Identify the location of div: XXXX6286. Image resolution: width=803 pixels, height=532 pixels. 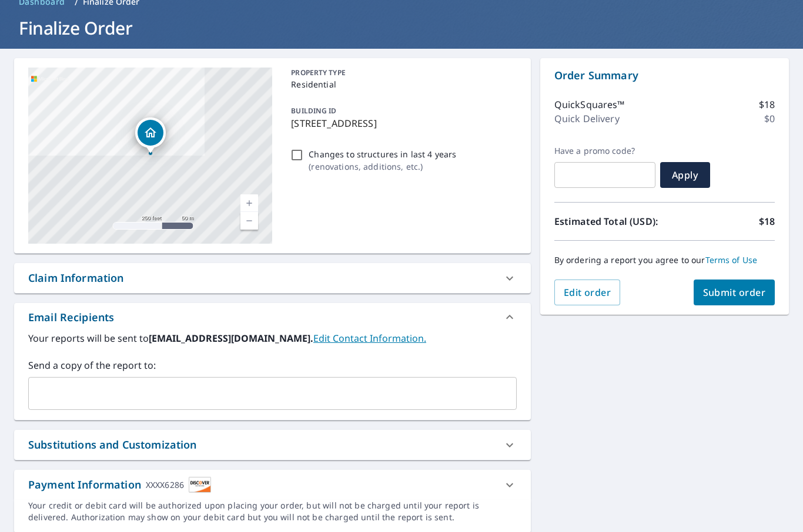
(164, 484).